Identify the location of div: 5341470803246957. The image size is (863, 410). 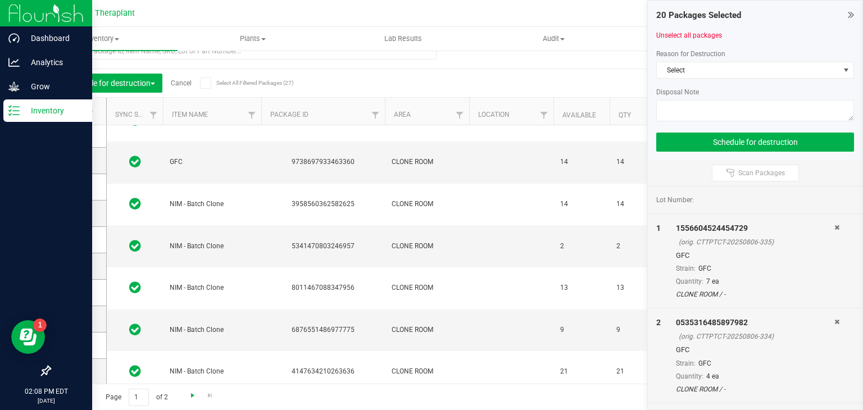
(323, 246).